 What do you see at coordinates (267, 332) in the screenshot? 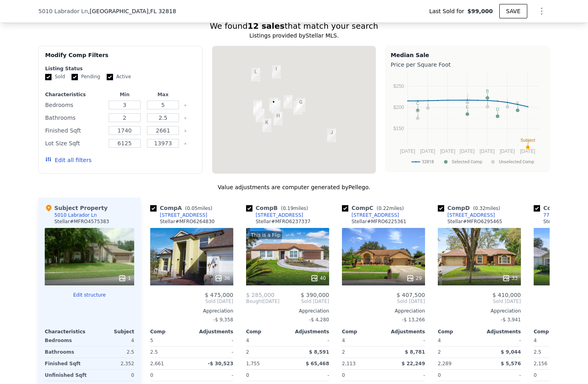
I see `div: Comp` at bounding box center [267, 332].